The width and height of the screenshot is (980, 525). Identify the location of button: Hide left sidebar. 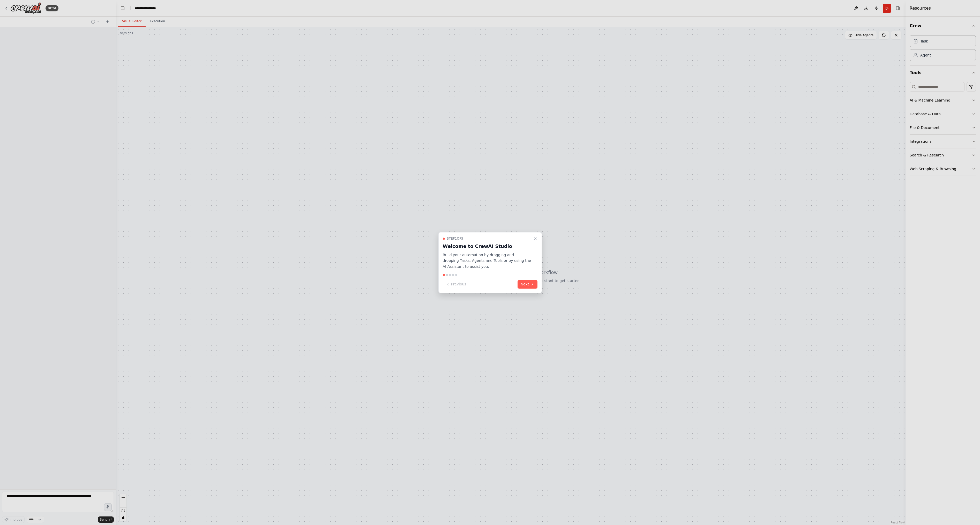
(122, 8).